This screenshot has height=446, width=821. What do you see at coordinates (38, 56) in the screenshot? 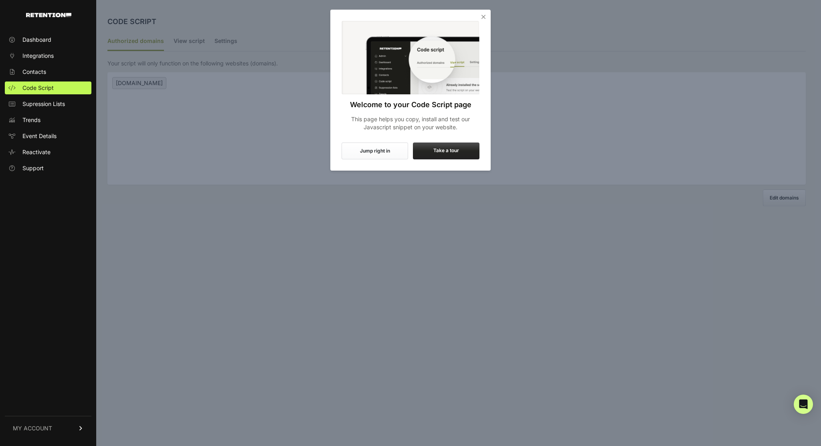
I see `span: Integrations` at bounding box center [38, 56].